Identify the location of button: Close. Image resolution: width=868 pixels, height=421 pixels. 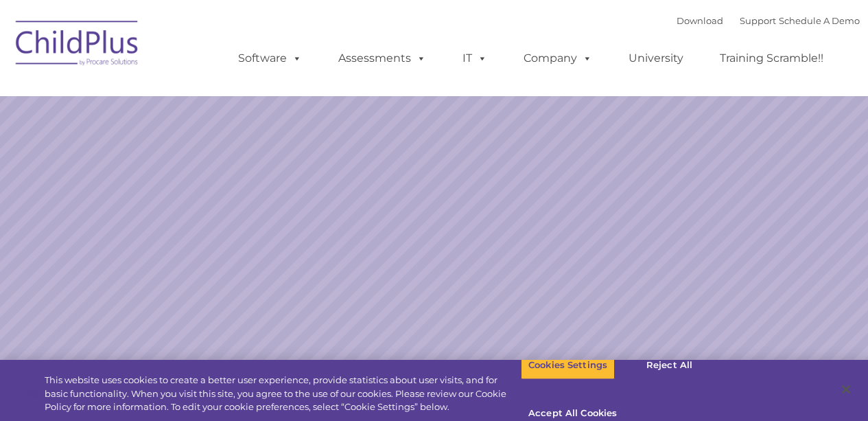
(846, 390).